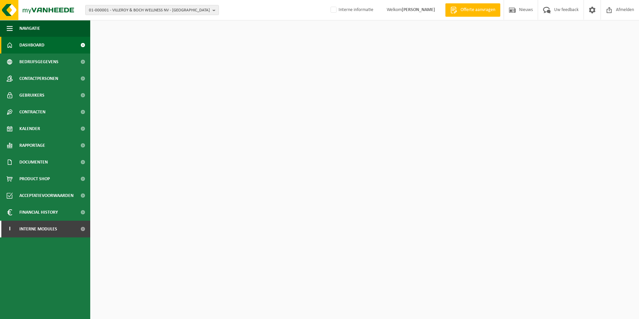  What do you see at coordinates (38, 212) in the screenshot?
I see `span: Financial History` at bounding box center [38, 212].